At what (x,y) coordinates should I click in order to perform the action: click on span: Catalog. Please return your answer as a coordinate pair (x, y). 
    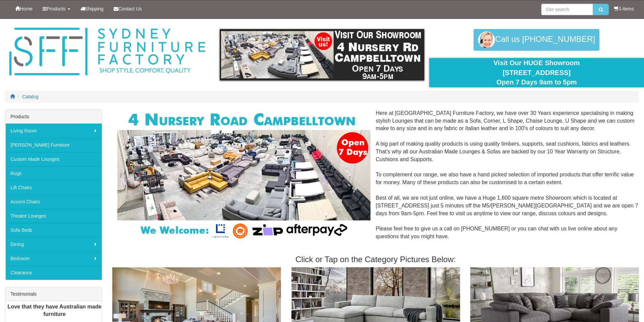
    Looking at the image, I should click on (31, 96).